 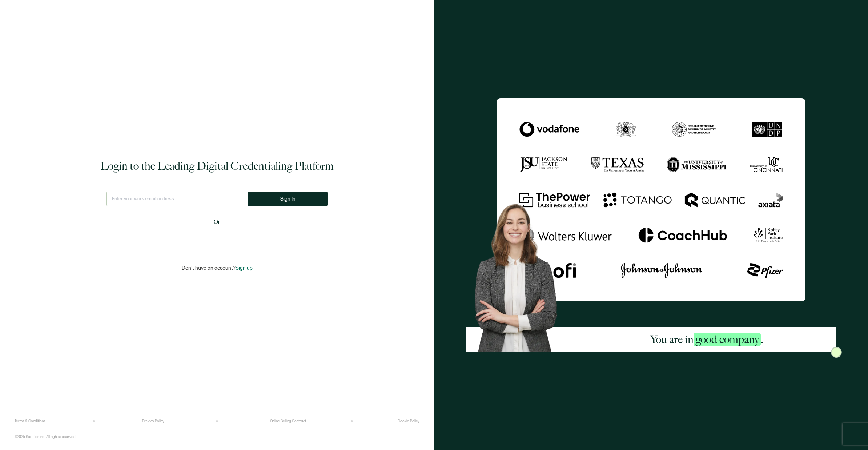 What do you see at coordinates (288, 199) in the screenshot?
I see `button: Sign In` at bounding box center [288, 199].